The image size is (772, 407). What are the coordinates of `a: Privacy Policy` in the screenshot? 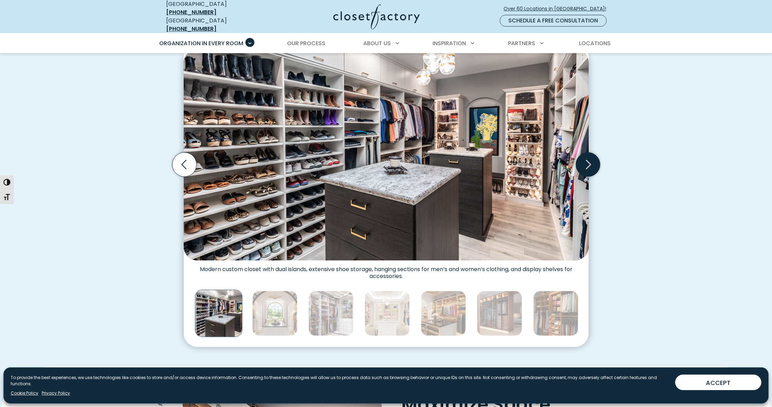 It's located at (56, 393).